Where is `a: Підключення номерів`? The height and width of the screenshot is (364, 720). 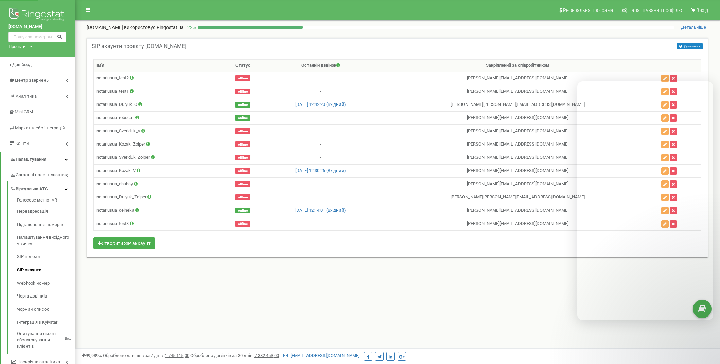
a: Підключення номерів is located at coordinates (46, 225).